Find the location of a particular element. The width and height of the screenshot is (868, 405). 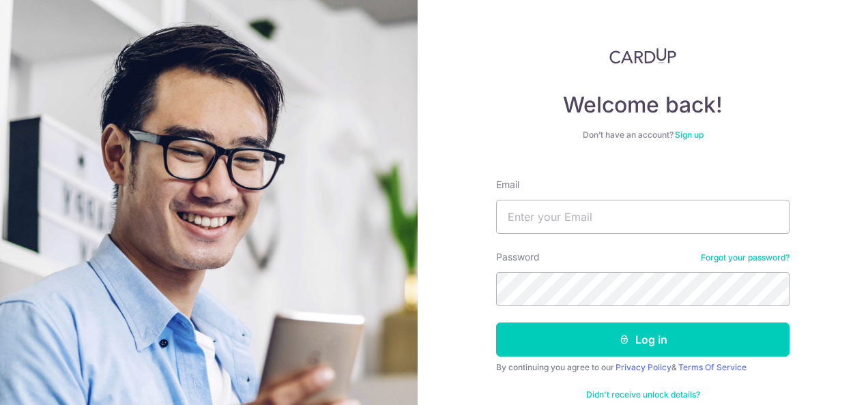

a: Didn't receive unlock details? is located at coordinates (643, 395).